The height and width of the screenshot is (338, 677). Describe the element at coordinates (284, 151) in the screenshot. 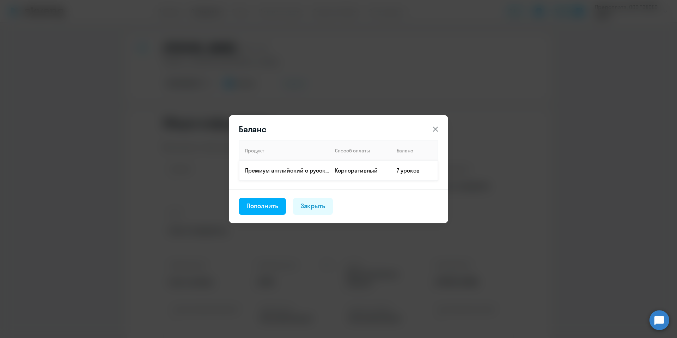

I see `th: Продукт` at that location.